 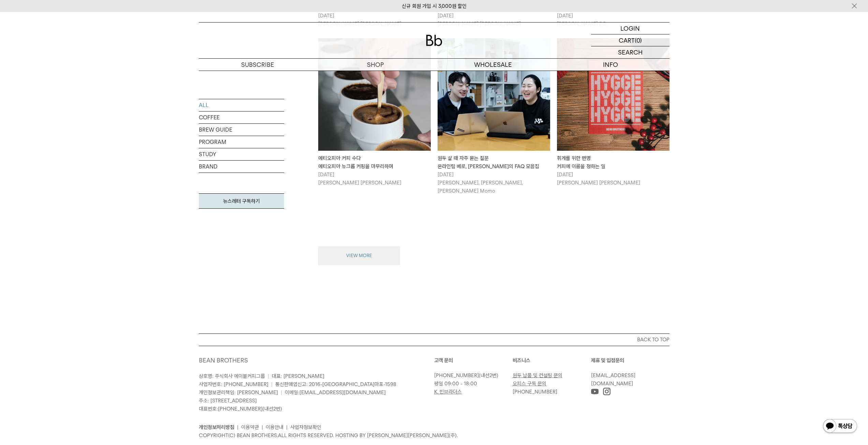 I want to click on a: SUBSCRIBE, so click(x=258, y=65).